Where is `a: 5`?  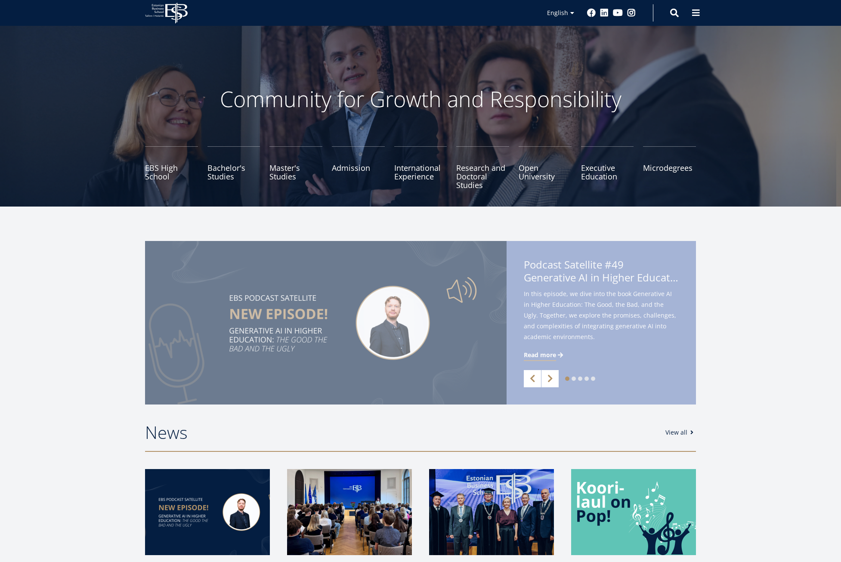
a: 5 is located at coordinates (593, 379).